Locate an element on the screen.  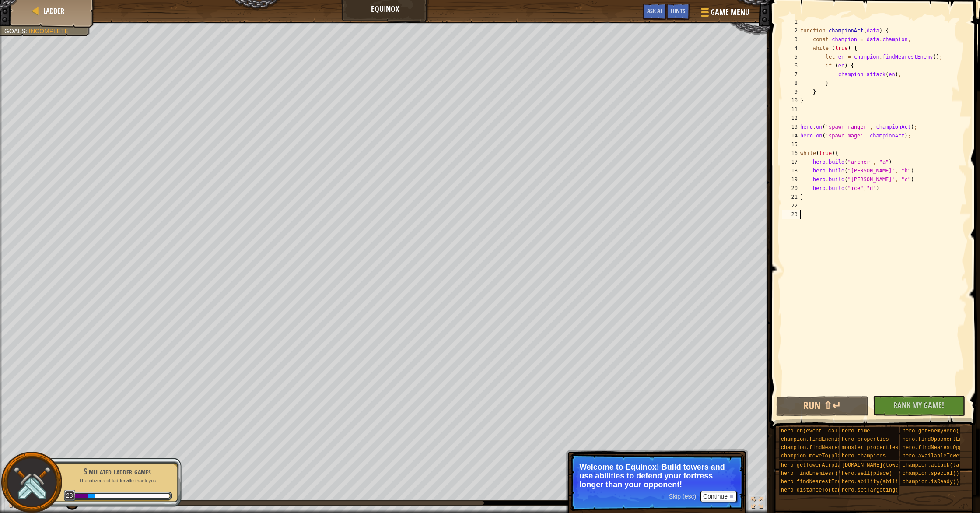
span: Skip (esc) is located at coordinates (683, 496).